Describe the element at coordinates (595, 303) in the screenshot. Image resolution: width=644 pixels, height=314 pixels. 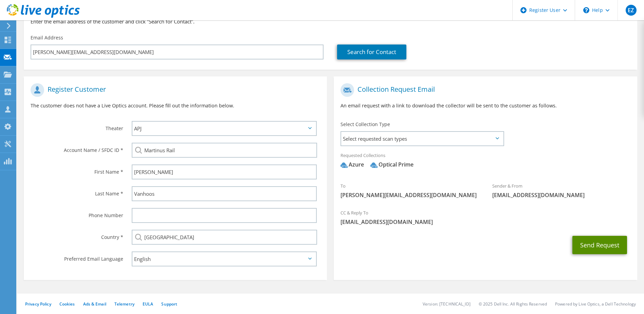
I see `li: Powered by Live Optics, a Dell Technology` at that location.